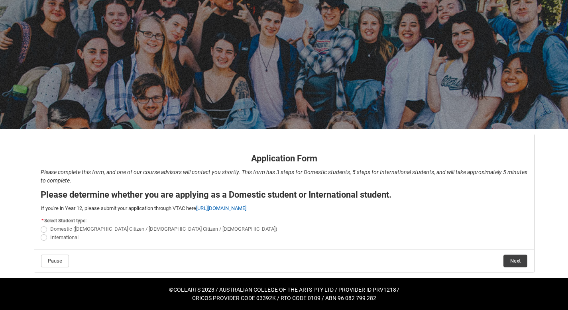  What do you see at coordinates (78, 143) in the screenshot?
I see `strong: Application Form - Page 1` at bounding box center [78, 143].